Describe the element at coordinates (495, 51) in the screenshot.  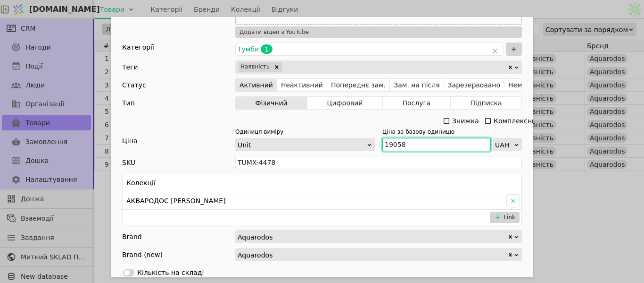
I see `svg: close` at that location.